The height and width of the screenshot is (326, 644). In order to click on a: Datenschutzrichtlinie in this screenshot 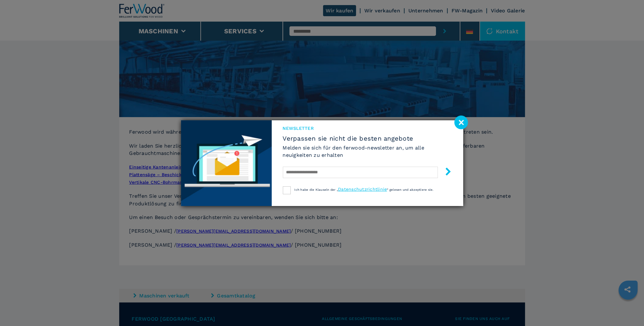, I will do `click(362, 189)`.